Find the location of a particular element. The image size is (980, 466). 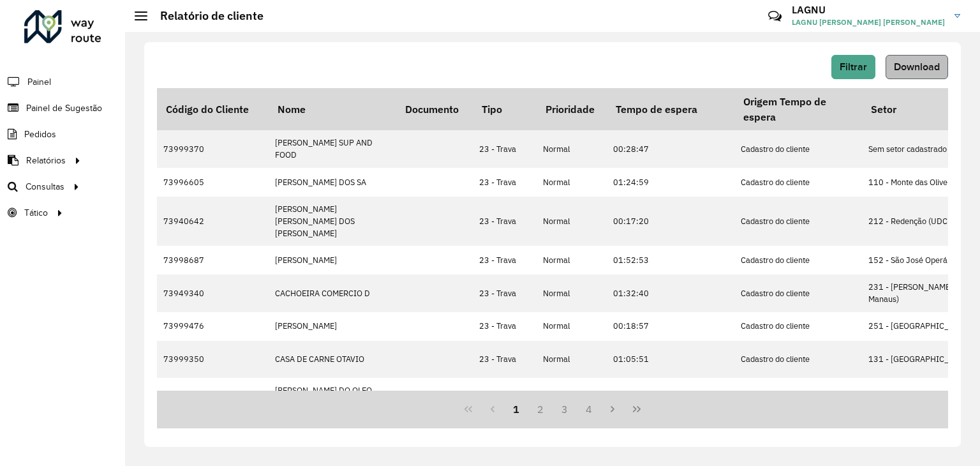

a: Contato Rápido is located at coordinates (775, 16).